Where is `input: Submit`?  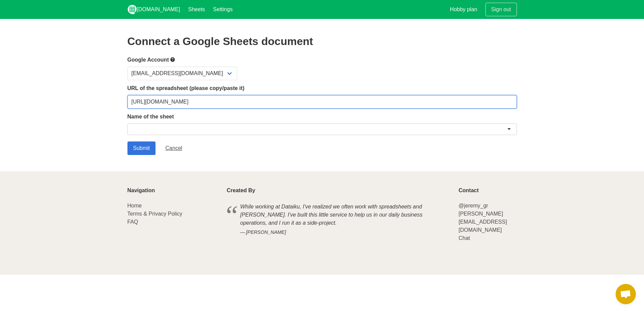
input: Submit is located at coordinates (141, 148).